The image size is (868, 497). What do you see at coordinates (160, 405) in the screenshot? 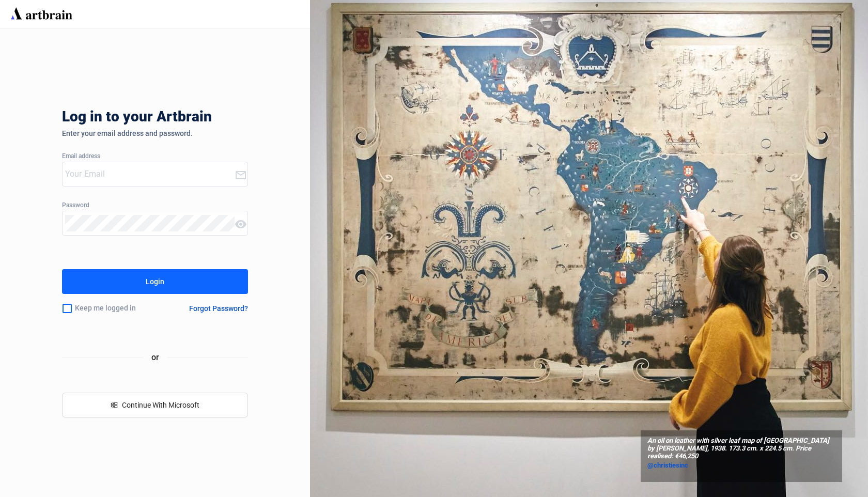
I see `span: Continue With Microsoft` at bounding box center [160, 405].